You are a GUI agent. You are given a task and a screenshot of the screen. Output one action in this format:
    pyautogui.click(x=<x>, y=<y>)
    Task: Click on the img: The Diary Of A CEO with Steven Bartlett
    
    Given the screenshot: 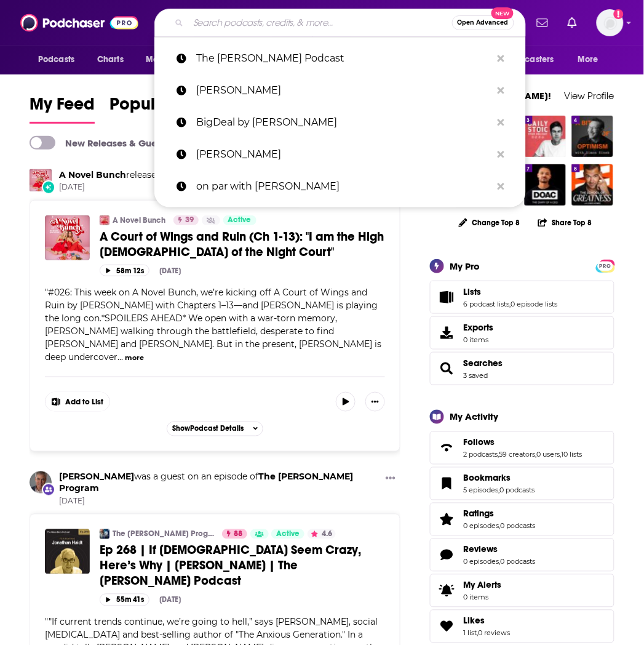 What is the action you would take?
    pyautogui.click(x=545, y=185)
    